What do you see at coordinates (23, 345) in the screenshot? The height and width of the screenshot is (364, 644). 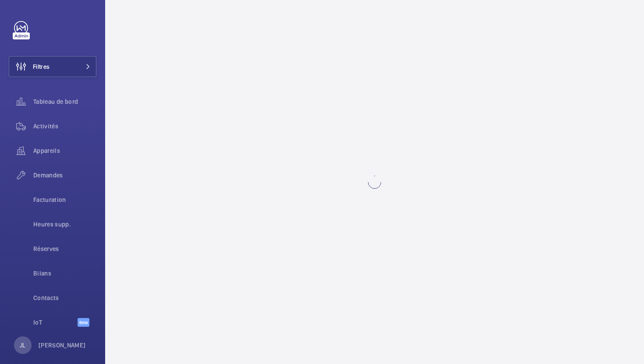 I see `p: JL` at bounding box center [23, 345].